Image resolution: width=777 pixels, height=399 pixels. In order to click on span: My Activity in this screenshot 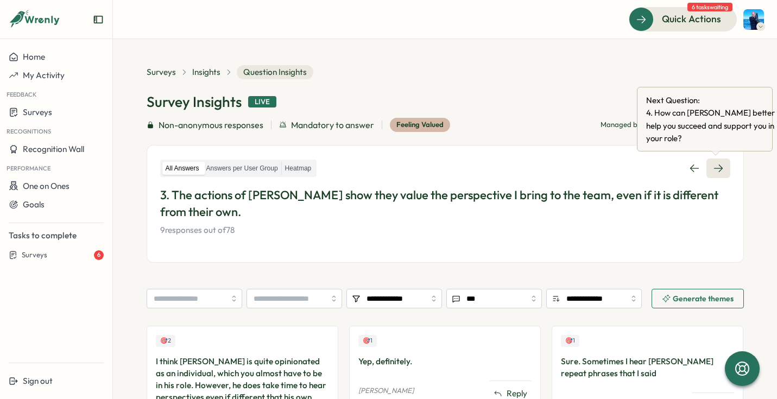, I will do `click(43, 75)`.